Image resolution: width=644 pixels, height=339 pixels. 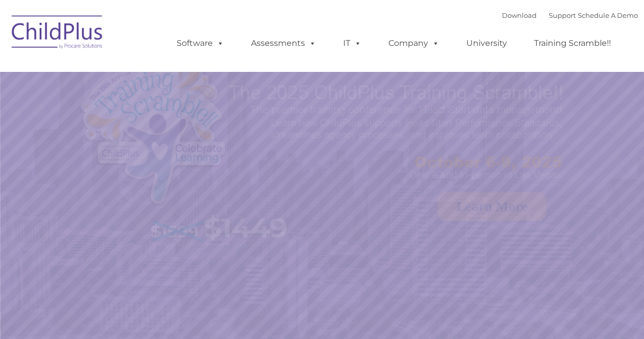 What do you see at coordinates (200, 43) in the screenshot?
I see `a: Software` at bounding box center [200, 43].